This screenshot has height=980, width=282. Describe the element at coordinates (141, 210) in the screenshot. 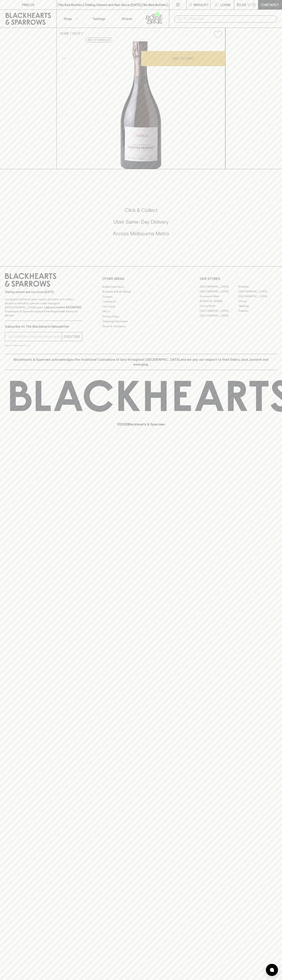

I see `h5: Click & Collect` at that location.